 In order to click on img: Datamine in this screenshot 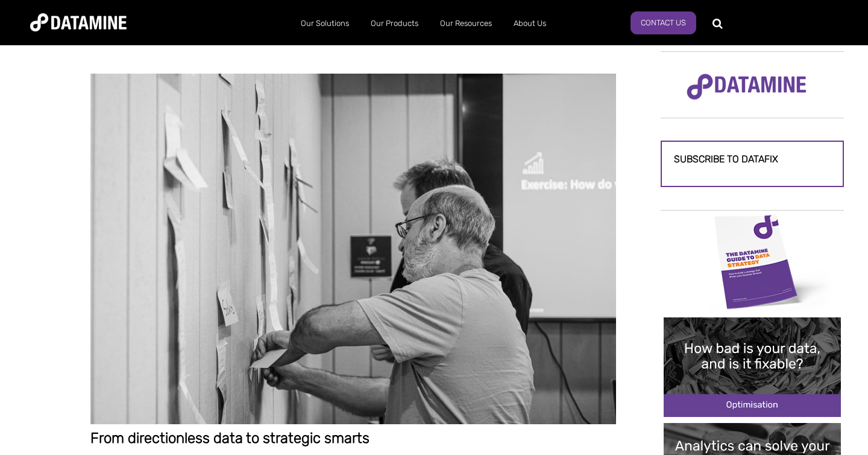, I will do `click(79, 23)`.